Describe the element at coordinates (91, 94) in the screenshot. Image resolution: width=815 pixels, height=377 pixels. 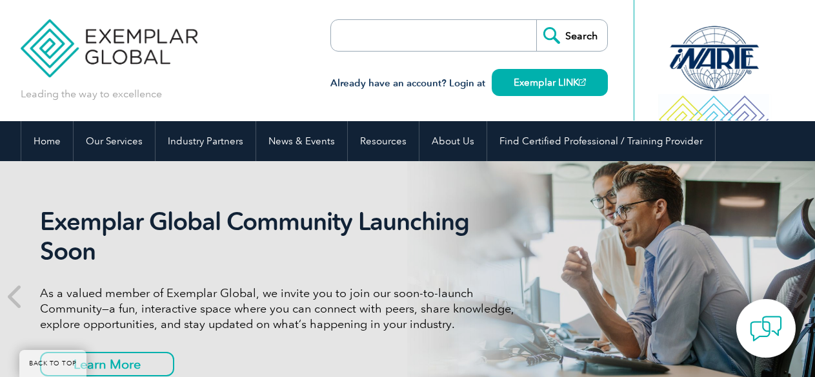
I see `p: Leading the way to excellence` at that location.